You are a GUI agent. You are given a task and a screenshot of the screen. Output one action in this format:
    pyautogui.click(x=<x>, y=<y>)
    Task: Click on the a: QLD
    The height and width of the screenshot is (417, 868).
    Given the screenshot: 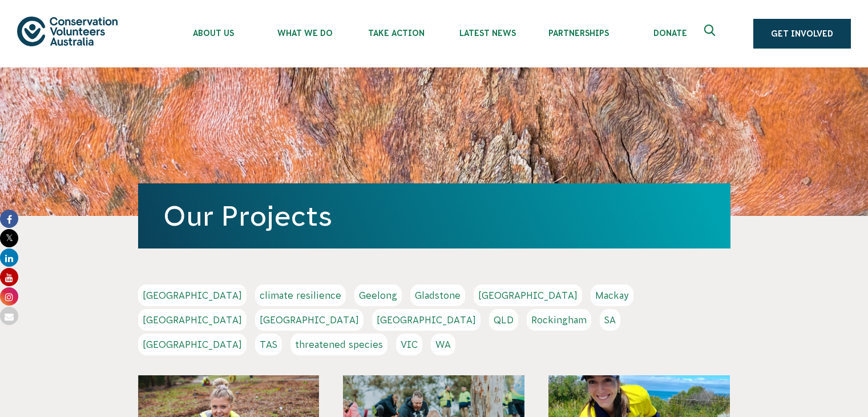 What is the action you would take?
    pyautogui.click(x=503, y=319)
    